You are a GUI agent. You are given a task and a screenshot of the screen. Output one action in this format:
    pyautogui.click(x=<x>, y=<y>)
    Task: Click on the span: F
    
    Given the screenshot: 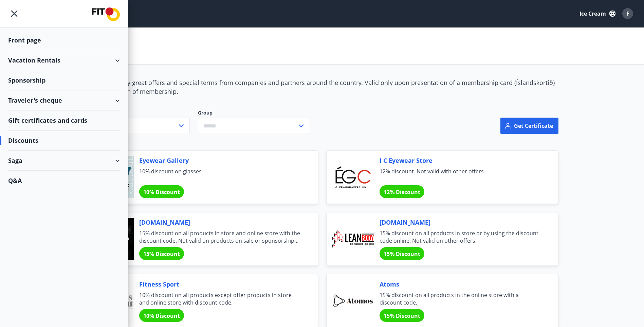 What is the action you would take?
    pyautogui.click(x=628, y=14)
    